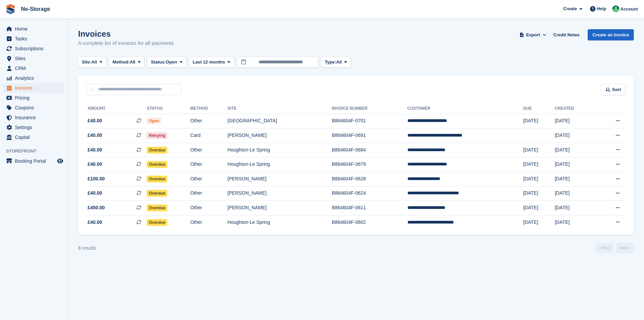 This screenshot has width=644, height=320. What do you see at coordinates (336, 62) in the screenshot?
I see `button: Type: All` at bounding box center [336, 62].